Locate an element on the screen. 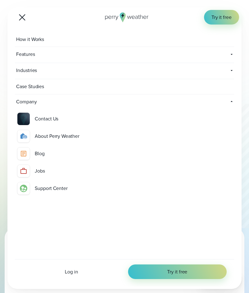 The height and width of the screenshot is (293, 249). span: Case Studies is located at coordinates (31, 86).